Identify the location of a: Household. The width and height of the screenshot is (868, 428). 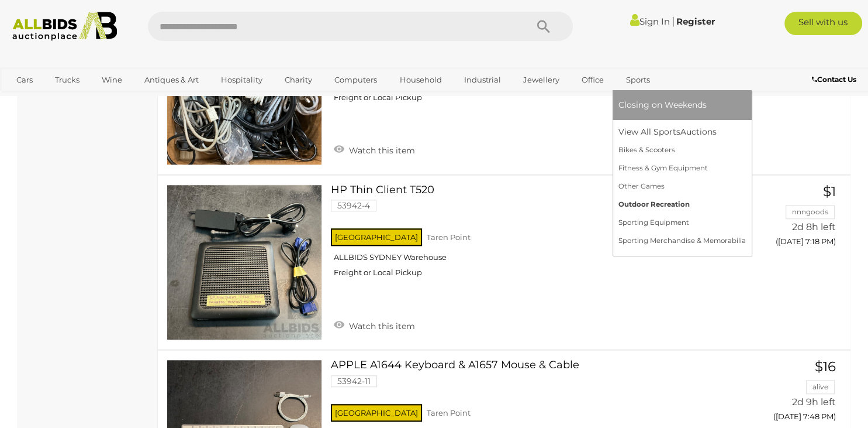
(420, 80).